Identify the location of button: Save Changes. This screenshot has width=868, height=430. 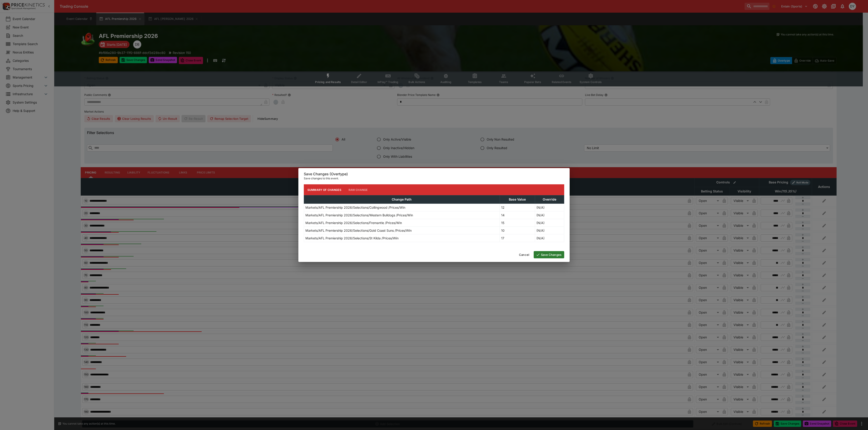
(548, 255).